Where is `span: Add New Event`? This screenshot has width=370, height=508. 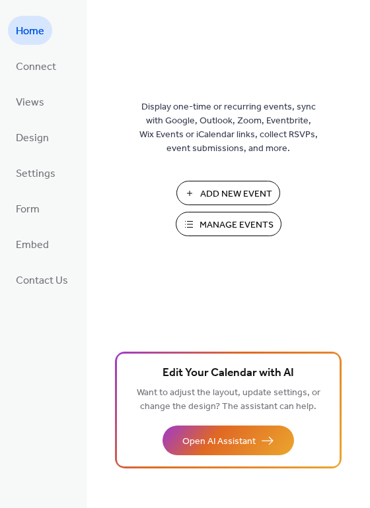
span: Add New Event is located at coordinates (236, 194).